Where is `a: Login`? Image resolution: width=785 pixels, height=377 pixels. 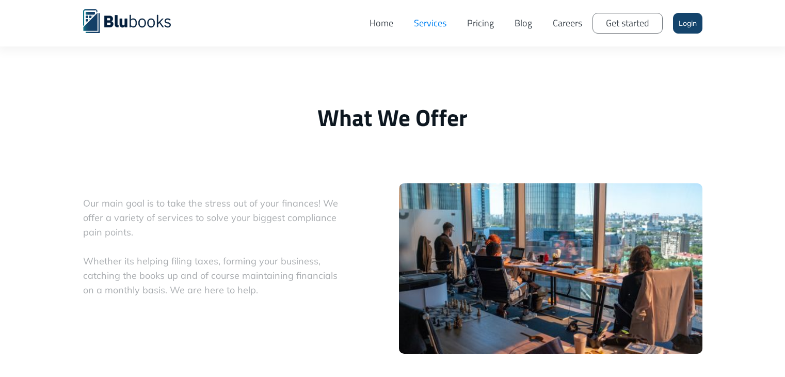 a: Login is located at coordinates (687, 23).